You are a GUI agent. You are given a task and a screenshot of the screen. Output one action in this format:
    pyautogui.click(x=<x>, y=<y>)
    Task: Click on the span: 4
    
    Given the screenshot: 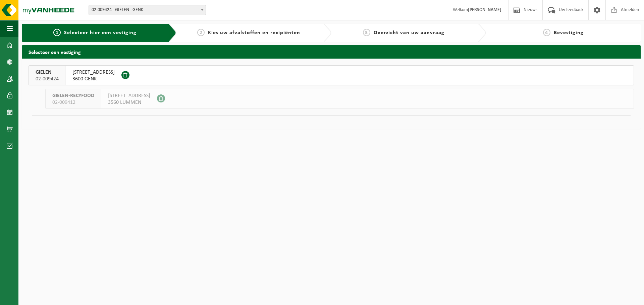 What is the action you would take?
    pyautogui.click(x=547, y=33)
    